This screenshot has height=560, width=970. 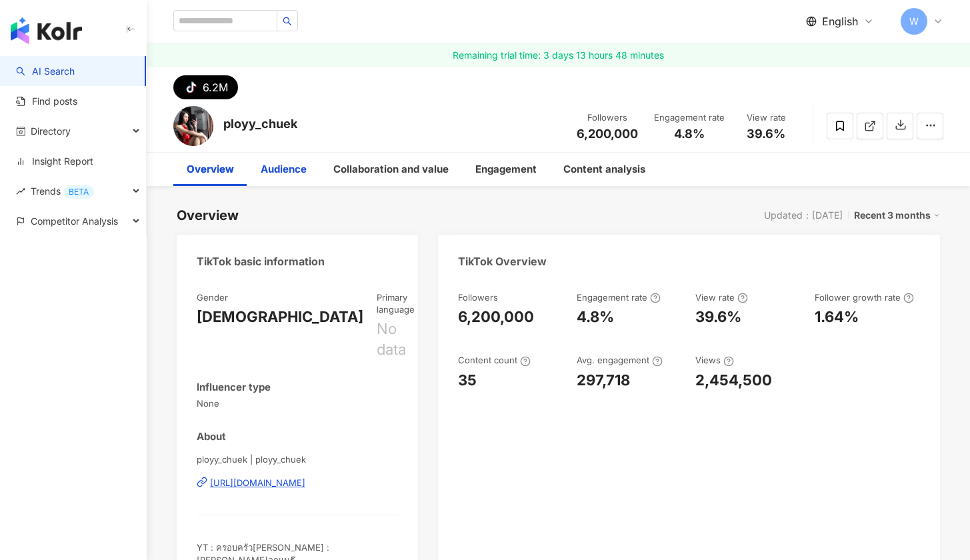 I want to click on div: Collaboration and value, so click(x=390, y=169).